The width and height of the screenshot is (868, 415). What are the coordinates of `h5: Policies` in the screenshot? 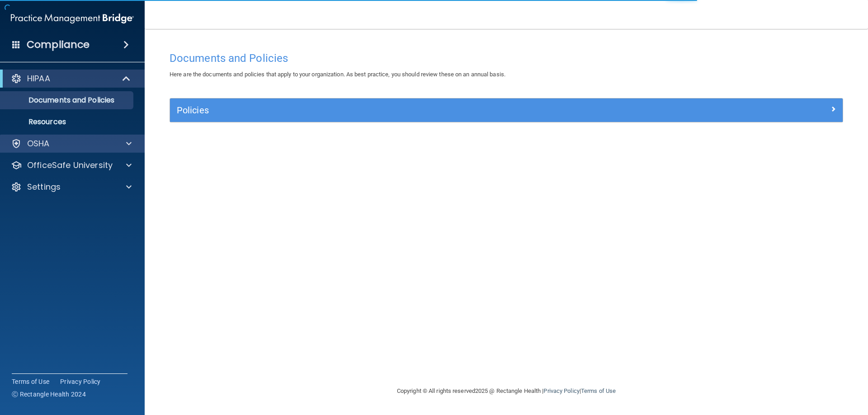 It's located at (422, 110).